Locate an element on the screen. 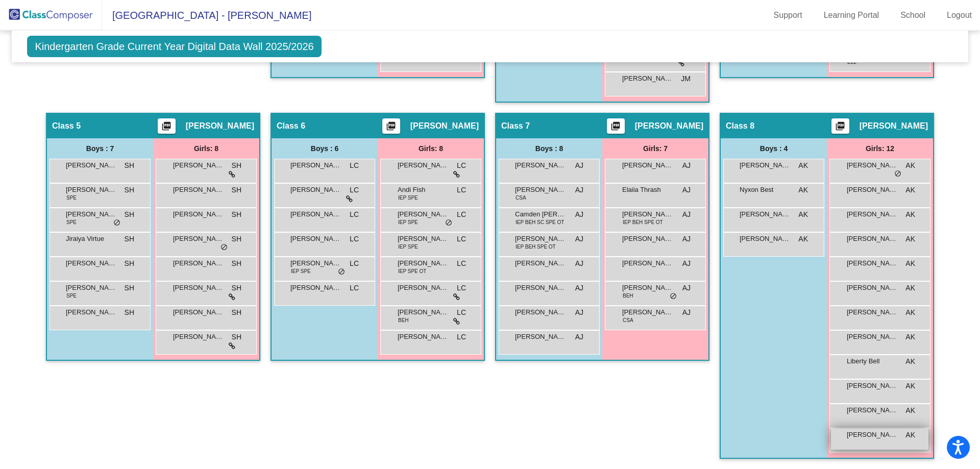 Image resolution: width=980 pixels, height=469 pixels. span: Nyxon Best is located at coordinates (765, 190).